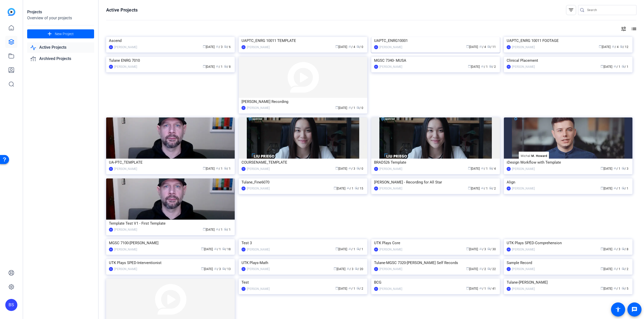 This screenshot has height=319, width=644. I want to click on div: Test, so click(303, 283).